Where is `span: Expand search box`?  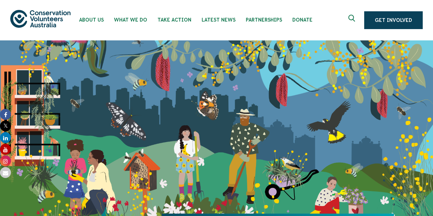 span: Expand search box is located at coordinates (353, 20).